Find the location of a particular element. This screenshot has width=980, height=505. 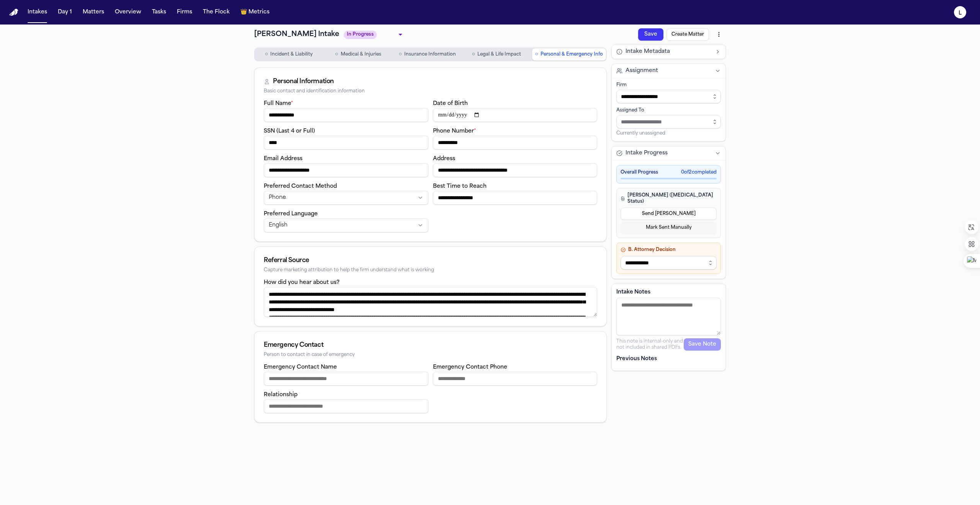

label: Preferred Contact Method is located at coordinates (300, 186).